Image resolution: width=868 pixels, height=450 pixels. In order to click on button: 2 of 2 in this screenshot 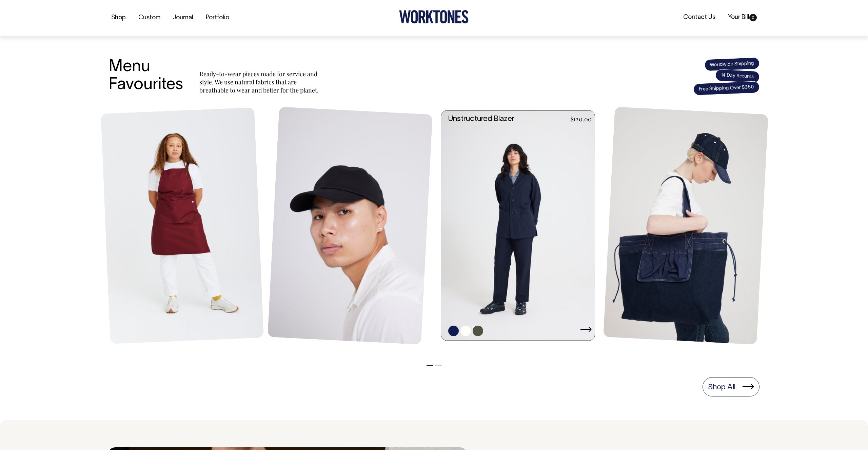, I will do `click(438, 365)`.